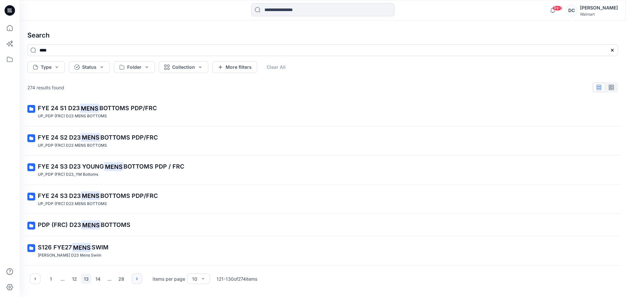  What do you see at coordinates (59, 108) in the screenshot?
I see `span: FYE 24 S1 D23` at bounding box center [59, 108].